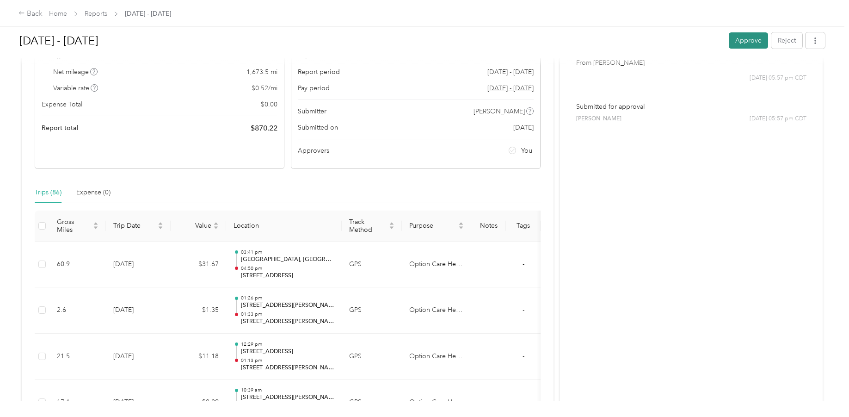 The height and width of the screenshot is (417, 849). What do you see at coordinates (314, 88) in the screenshot?
I see `span: Pay period` at bounding box center [314, 88].